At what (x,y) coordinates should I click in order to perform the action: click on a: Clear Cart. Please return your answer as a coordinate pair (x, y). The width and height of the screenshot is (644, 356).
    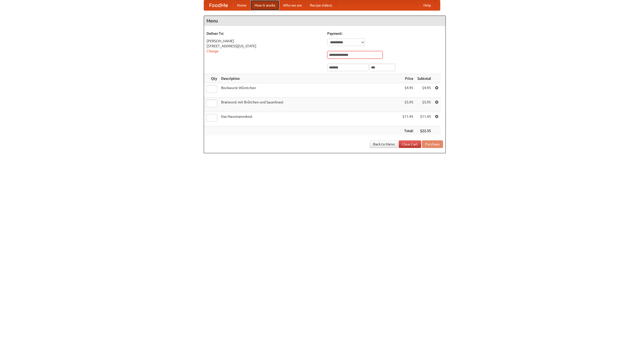
    Looking at the image, I should click on (410, 144).